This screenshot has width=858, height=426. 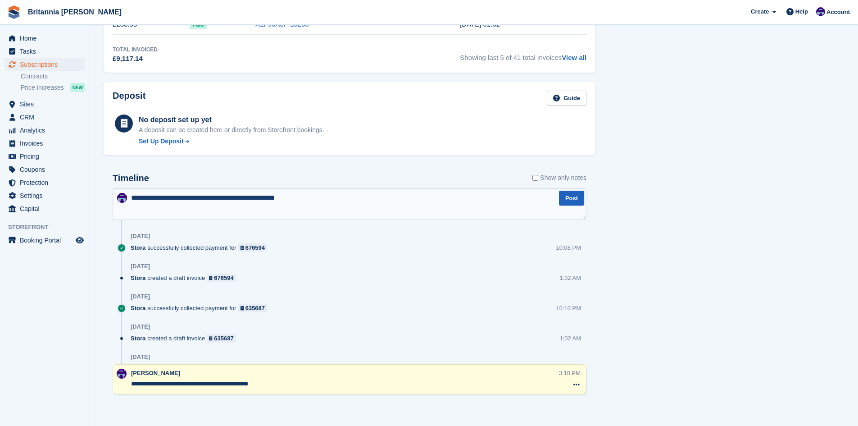 I want to click on div: 10:08 PM, so click(x=569, y=247).